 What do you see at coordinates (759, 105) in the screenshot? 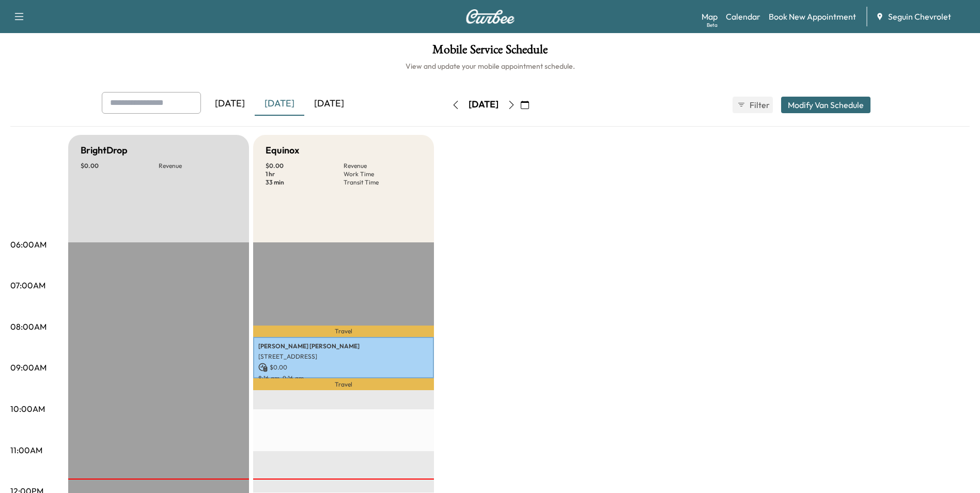
I see `span: Filter` at bounding box center [759, 105].